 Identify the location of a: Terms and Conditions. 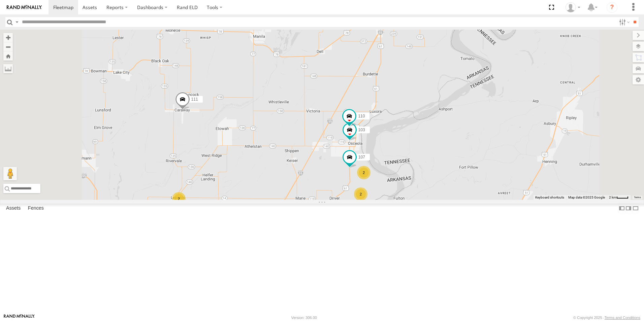
(622, 318).